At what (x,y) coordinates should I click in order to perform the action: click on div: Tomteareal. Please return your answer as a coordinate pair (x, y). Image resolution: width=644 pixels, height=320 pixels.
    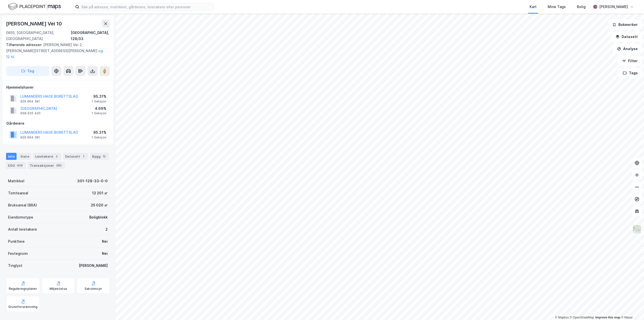
    Looking at the image, I should click on (18, 193).